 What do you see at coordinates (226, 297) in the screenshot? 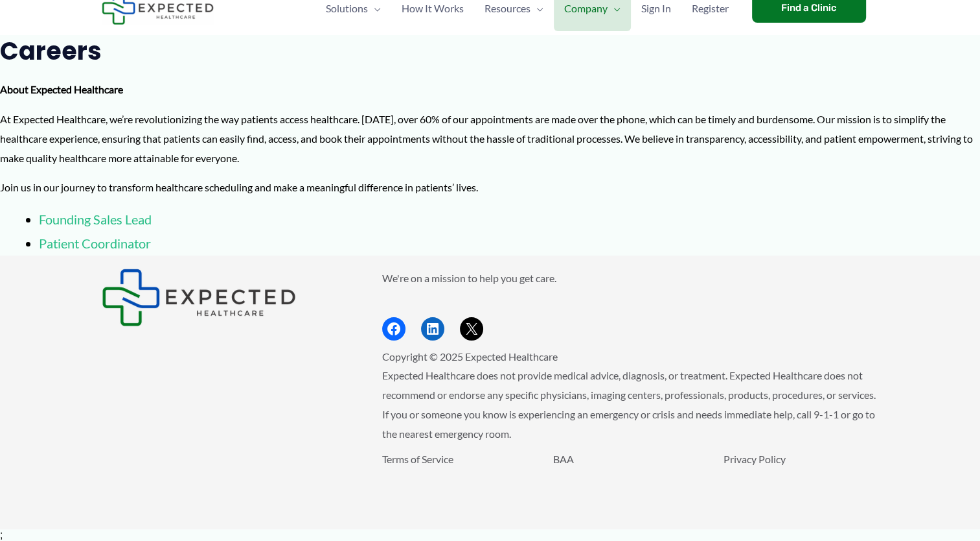
I see `aside: Footer Widget 1` at bounding box center [226, 297].